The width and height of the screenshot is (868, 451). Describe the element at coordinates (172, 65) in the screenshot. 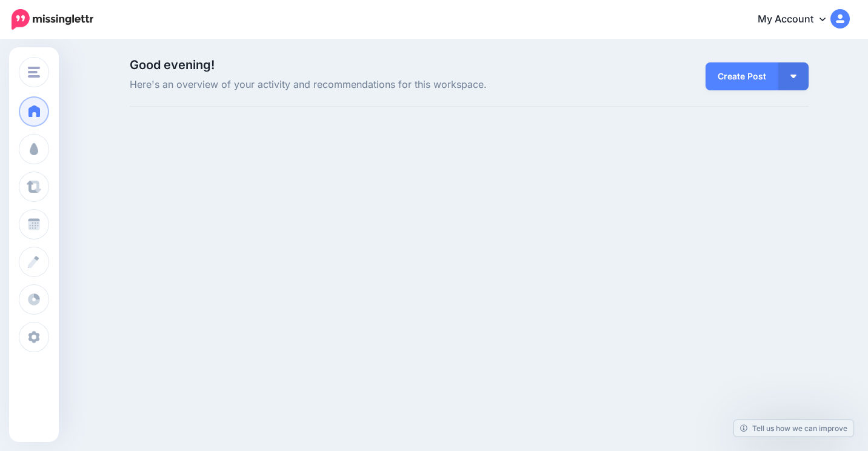

I see `span: Good evening!` at that location.